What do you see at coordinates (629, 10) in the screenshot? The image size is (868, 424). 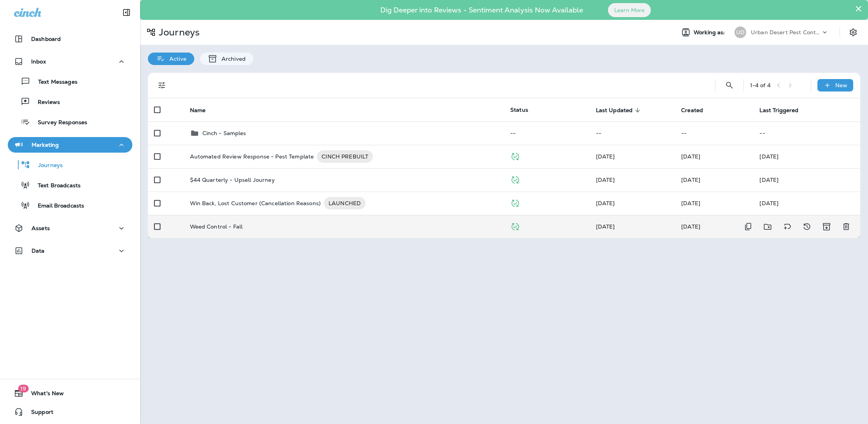 I see `button: Learn More` at bounding box center [629, 10].